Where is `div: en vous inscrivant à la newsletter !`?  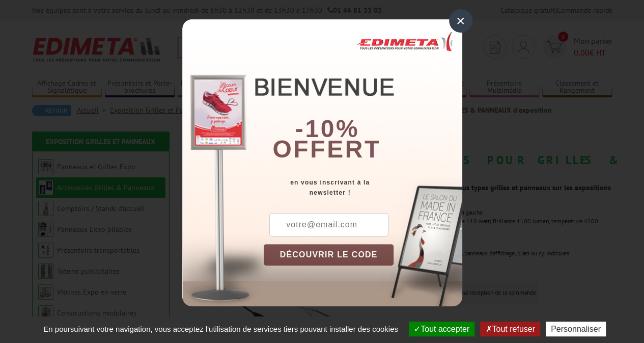
div: en vous inscrivant à la newsletter ! is located at coordinates (363, 188).